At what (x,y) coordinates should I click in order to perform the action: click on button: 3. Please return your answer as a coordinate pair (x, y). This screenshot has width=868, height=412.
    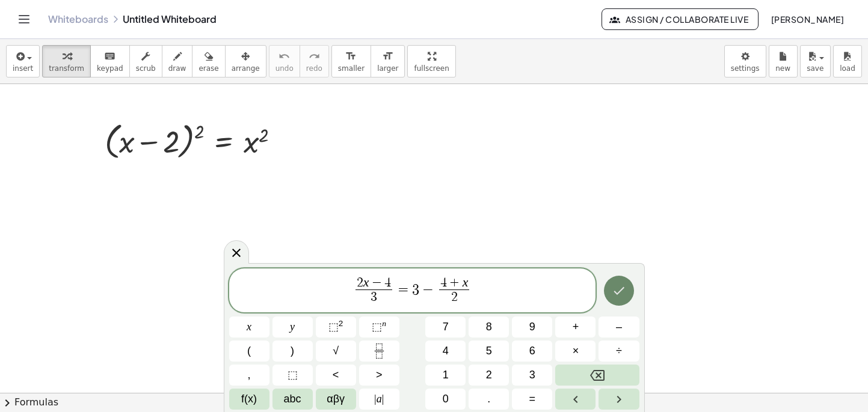
    Looking at the image, I should click on (532, 375).